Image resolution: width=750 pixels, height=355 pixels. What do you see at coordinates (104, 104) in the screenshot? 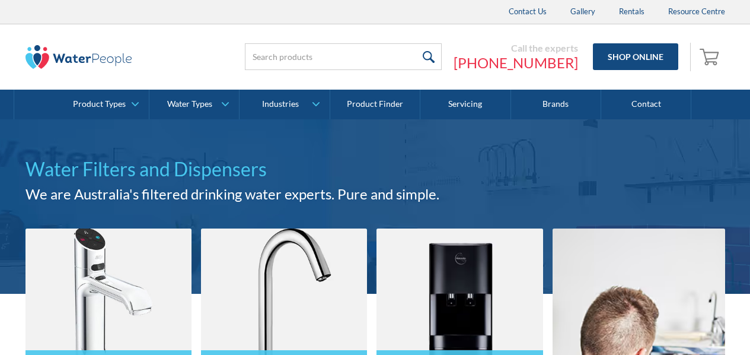
I see `a: Product Types` at bounding box center [104, 104].